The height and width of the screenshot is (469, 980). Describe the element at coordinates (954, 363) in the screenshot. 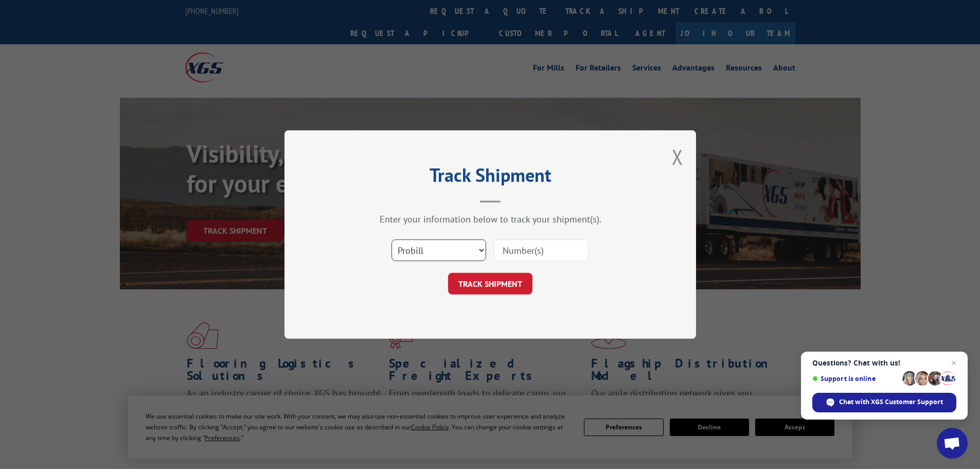

I see `span: Close chat` at that location.